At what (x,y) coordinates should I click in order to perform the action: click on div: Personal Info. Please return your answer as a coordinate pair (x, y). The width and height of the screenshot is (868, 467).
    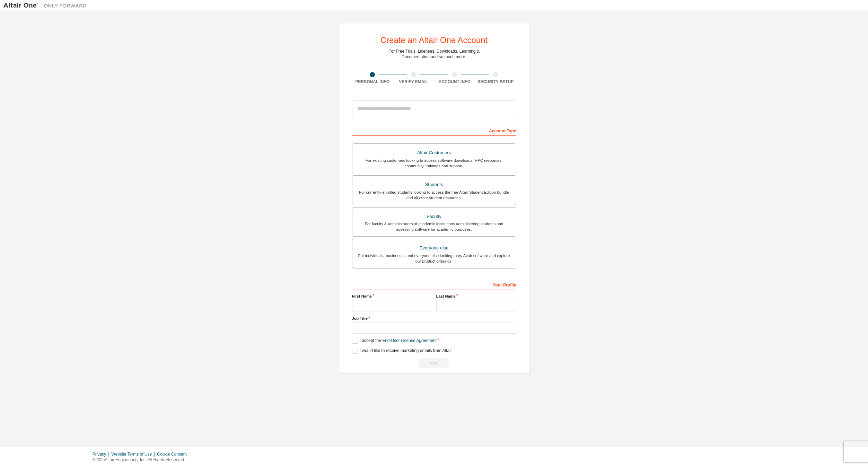
    Looking at the image, I should click on (373, 82).